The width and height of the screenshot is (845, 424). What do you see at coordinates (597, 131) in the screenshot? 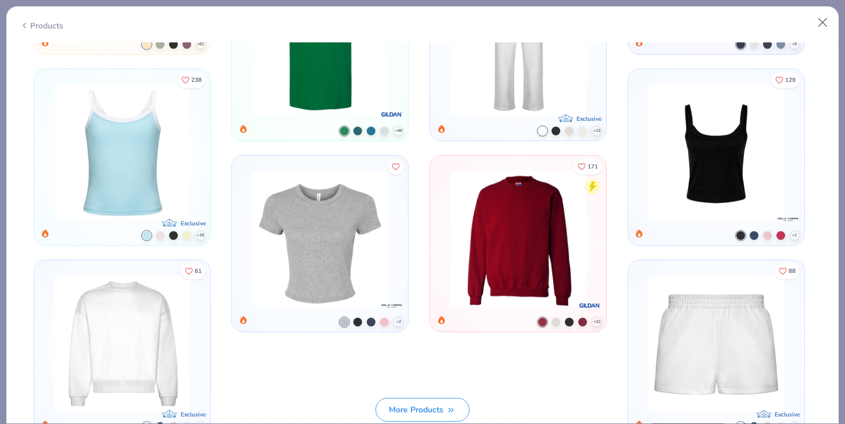
I see `span: + 13` at bounding box center [597, 131].